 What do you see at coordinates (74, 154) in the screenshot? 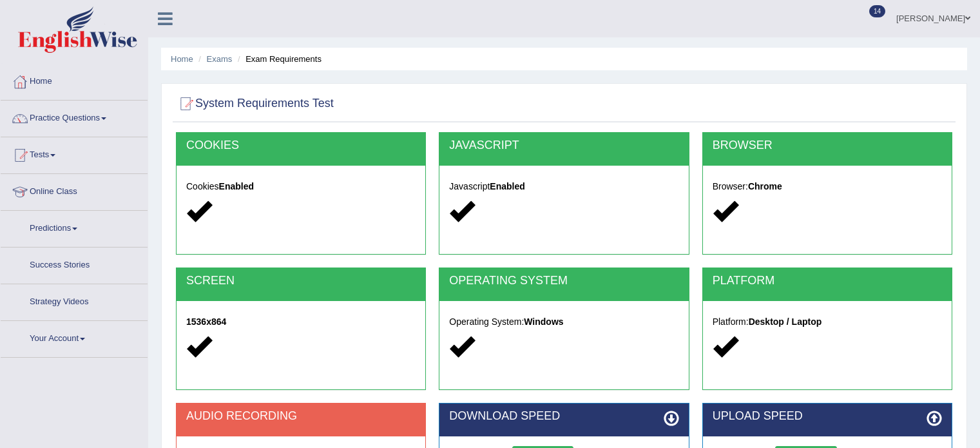
I see `a: Tests` at bounding box center [74, 154].